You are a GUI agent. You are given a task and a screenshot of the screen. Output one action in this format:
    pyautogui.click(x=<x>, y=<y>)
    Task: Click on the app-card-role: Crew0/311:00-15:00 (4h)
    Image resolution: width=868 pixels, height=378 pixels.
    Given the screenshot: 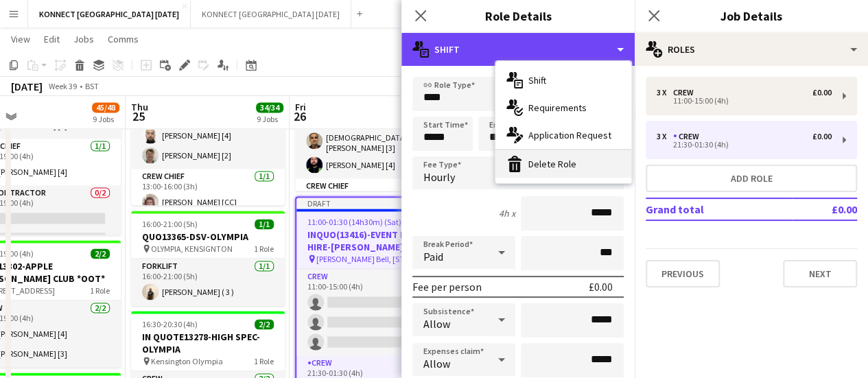 What is the action you would take?
    pyautogui.click(x=372, y=312)
    